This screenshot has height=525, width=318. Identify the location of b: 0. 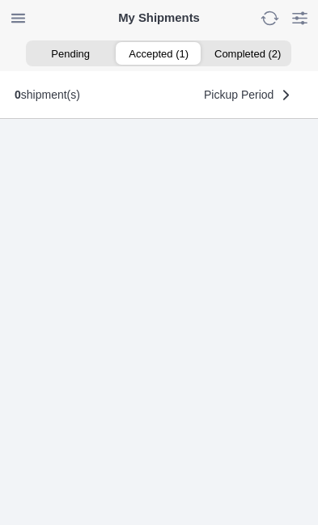
(18, 95).